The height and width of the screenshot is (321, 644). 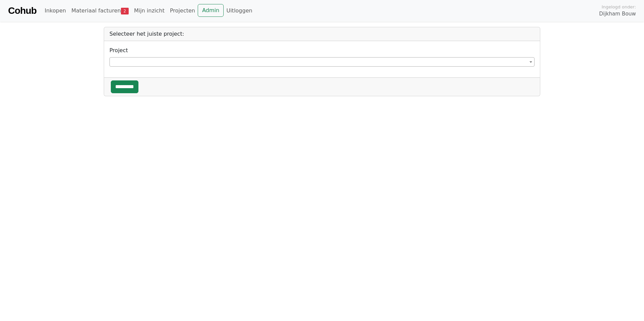 I want to click on span: 2, so click(x=125, y=11).